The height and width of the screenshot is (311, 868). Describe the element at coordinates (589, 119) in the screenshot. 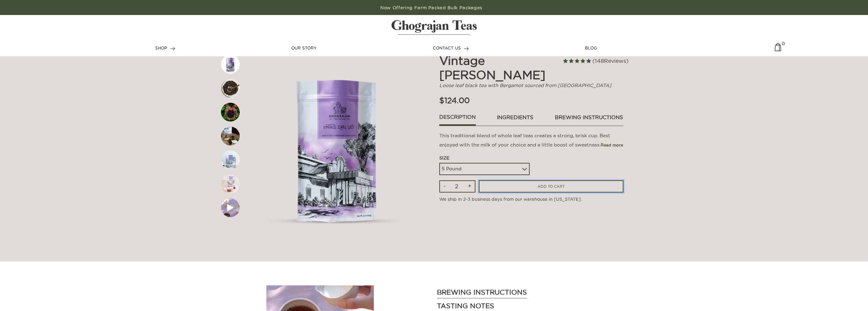

I see `a: brewing instructions` at that location.